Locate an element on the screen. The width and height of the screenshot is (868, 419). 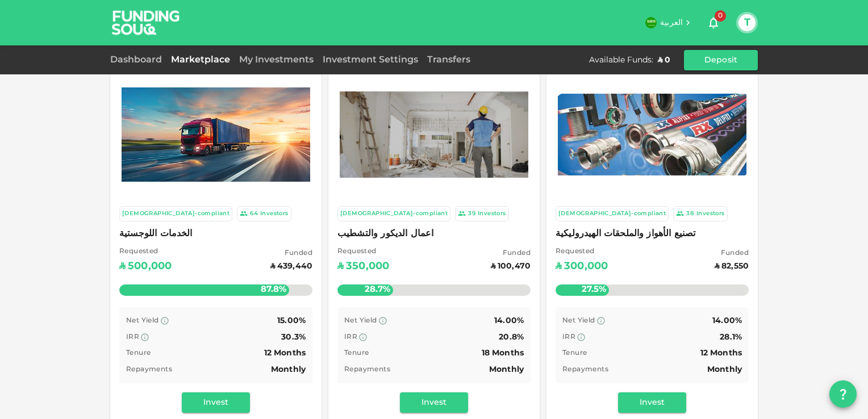
span: 28.1% is located at coordinates (730, 337).